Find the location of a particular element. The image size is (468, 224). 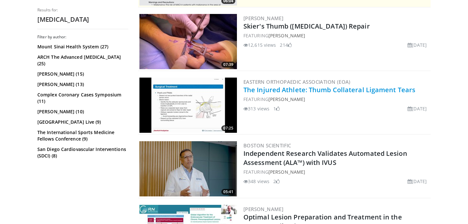

li: 2 is located at coordinates (276, 181).